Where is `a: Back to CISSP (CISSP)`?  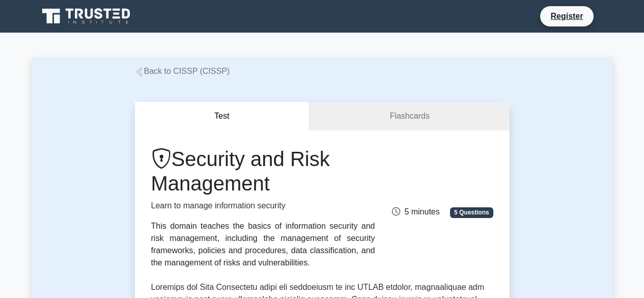 a: Back to CISSP (CISSP) is located at coordinates (182, 71).